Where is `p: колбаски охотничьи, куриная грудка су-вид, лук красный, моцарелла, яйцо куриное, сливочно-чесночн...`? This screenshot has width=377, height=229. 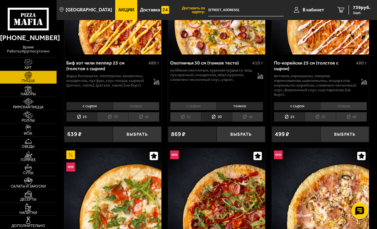
p: колбаски охотничьи, куриная грудка су-вид, лук красный, моцарелла, яйцо куриное, сливочно-чесночн... is located at coordinates (212, 75).